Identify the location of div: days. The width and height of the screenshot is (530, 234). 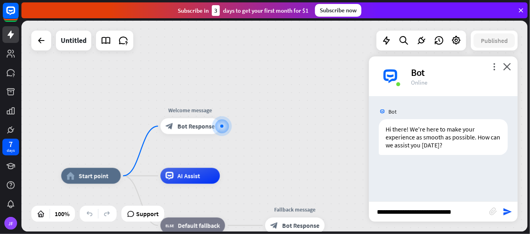
(11, 150).